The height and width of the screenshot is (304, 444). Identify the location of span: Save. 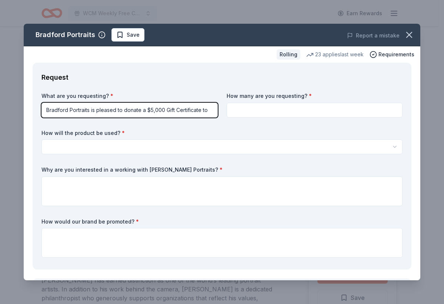
(133, 35).